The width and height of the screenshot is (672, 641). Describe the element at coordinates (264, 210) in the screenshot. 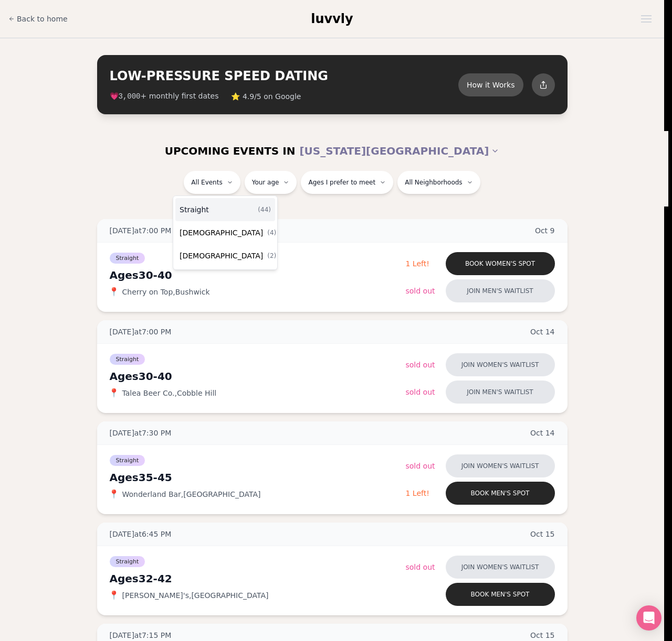

I see `span: ( 44 )` at that location.